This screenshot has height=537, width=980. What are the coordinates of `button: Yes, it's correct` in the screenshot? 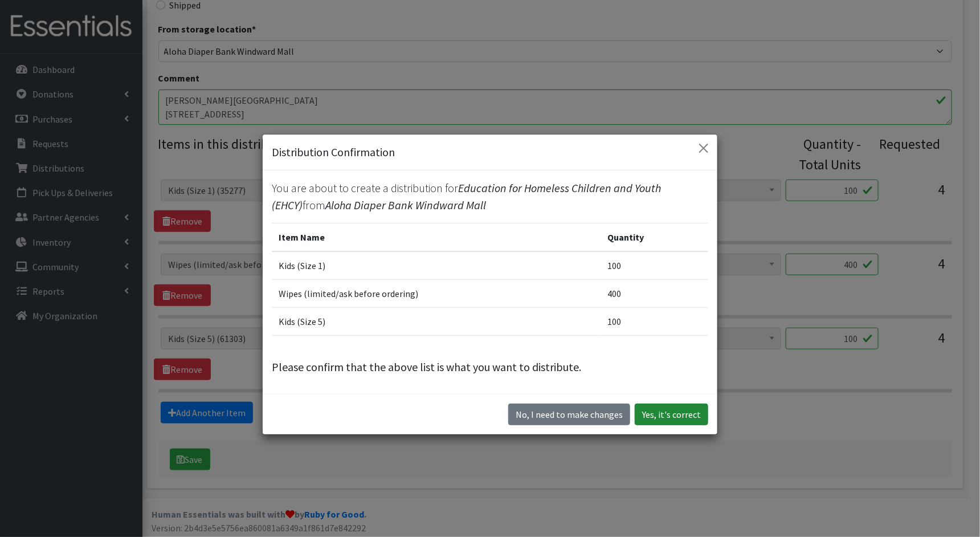 It's located at (672, 414).